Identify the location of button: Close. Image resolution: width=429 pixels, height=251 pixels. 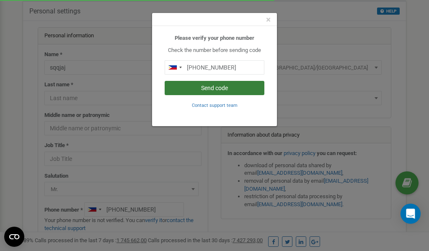
(268, 20).